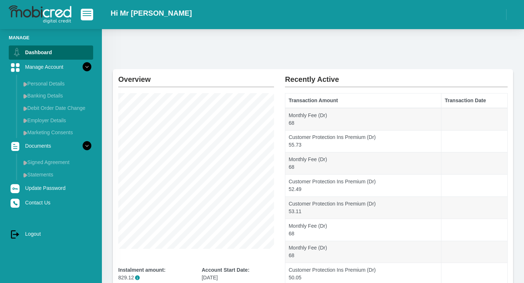  Describe the element at coordinates (51, 203) in the screenshot. I see `a: Contact Us` at that location.